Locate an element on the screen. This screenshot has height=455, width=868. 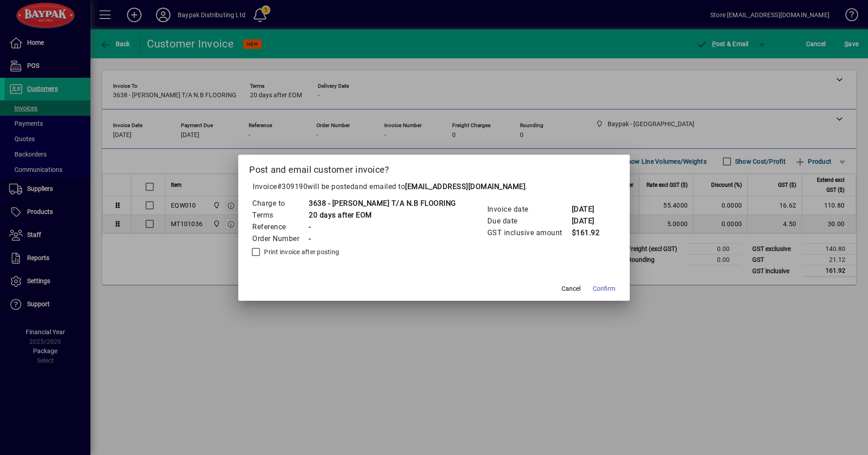
td: Due date is located at coordinates (529, 221).